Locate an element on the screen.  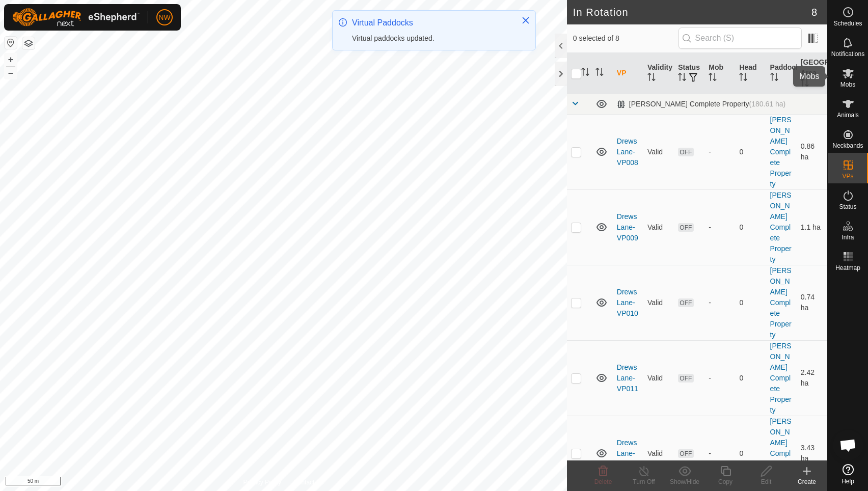
span: 8 is located at coordinates (814, 12).